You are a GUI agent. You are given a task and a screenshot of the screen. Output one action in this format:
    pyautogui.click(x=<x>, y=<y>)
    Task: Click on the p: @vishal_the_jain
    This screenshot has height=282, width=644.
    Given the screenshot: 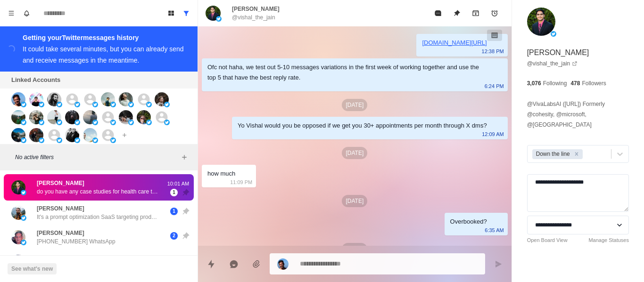 What is the action you would take?
    pyautogui.click(x=254, y=17)
    